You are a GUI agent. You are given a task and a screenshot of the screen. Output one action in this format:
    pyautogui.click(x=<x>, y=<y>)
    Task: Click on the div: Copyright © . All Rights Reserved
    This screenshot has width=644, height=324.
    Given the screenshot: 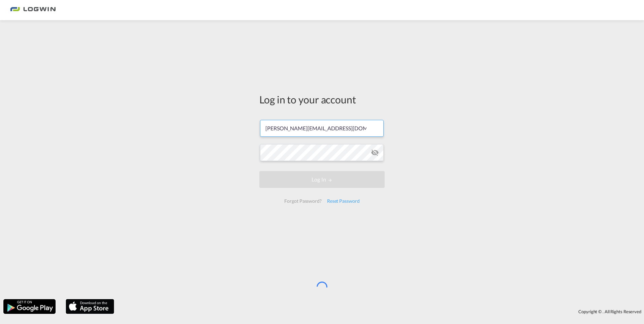 What is the action you would take?
    pyautogui.click(x=381, y=312)
    